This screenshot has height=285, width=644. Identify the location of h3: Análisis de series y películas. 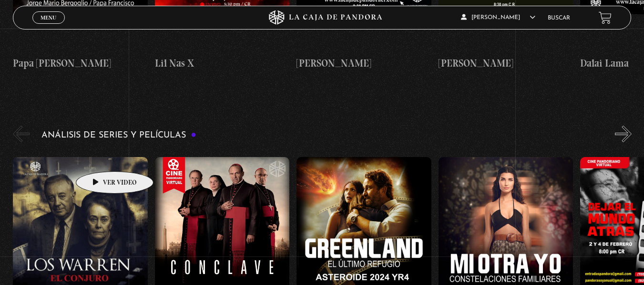
(119, 135).